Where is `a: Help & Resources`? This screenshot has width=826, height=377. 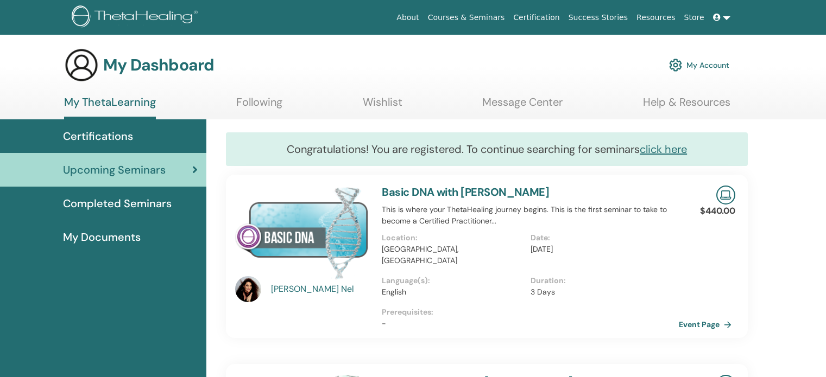 a: Help & Resources is located at coordinates (687, 106).